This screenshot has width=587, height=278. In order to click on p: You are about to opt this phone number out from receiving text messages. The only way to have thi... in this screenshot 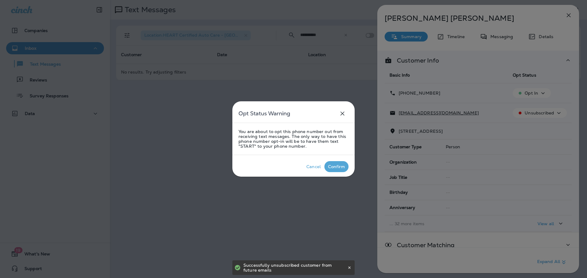, I will do `click(293, 139)`.